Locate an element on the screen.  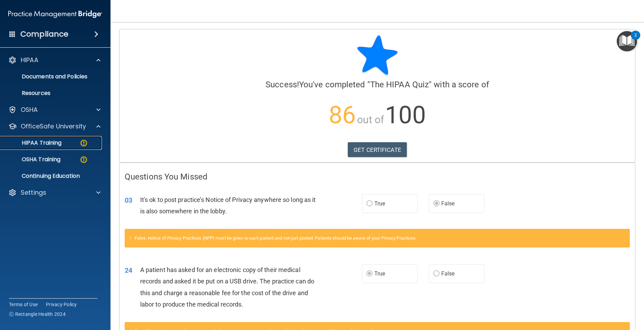
span: 86 is located at coordinates (342, 115).